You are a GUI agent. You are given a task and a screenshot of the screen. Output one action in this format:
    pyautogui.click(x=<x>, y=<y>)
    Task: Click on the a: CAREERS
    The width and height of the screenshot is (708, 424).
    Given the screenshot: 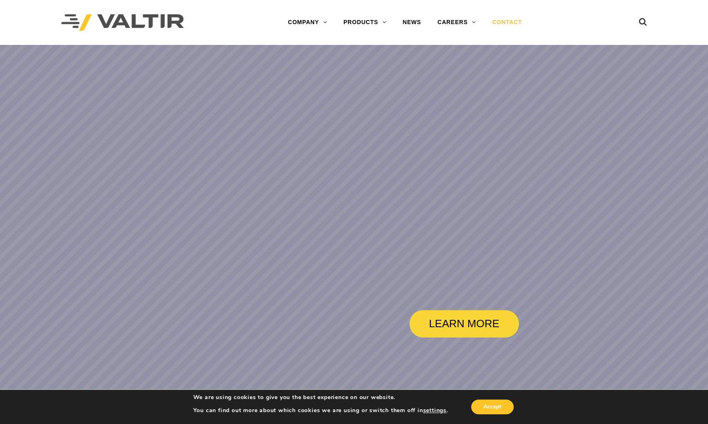 What is the action you would take?
    pyautogui.click(x=457, y=22)
    